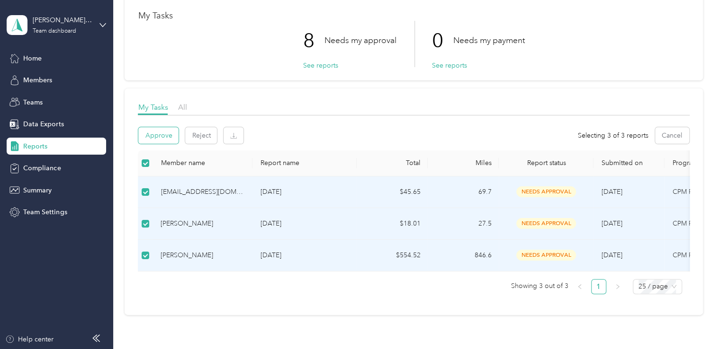 The image size is (719, 349). What do you see at coordinates (392, 192) in the screenshot?
I see `td: $45.65` at bounding box center [392, 192].